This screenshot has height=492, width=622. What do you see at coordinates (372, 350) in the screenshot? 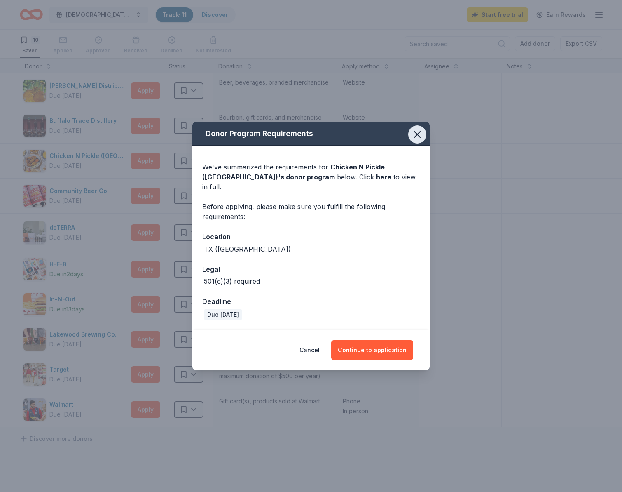
I see `button: Continue to application` at bounding box center [372, 350].